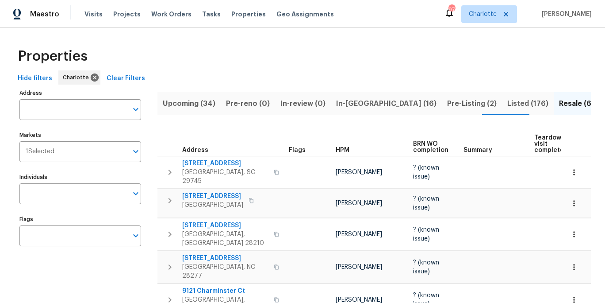 The image size is (605, 303). Describe the element at coordinates (40, 151) in the screenshot. I see `span: 1 Selected` at that location.